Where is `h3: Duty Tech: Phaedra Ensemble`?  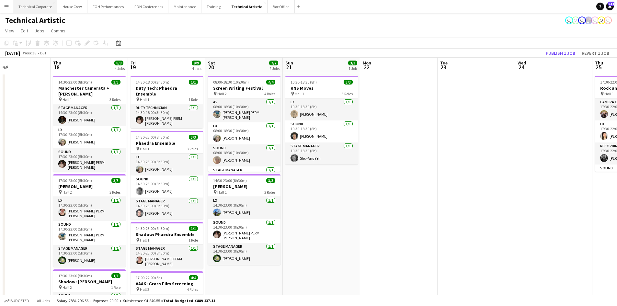 h3: Duty Tech: Phaedra Ensemble is located at coordinates (167, 91).